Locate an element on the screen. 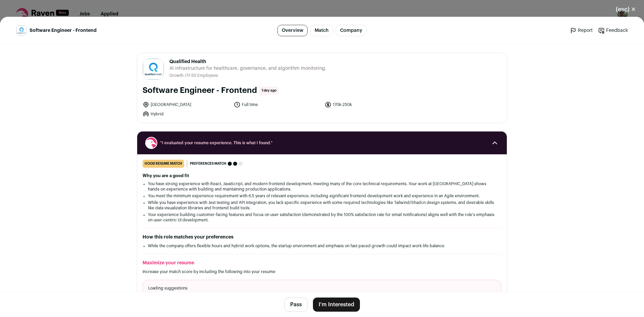 This screenshot has height=317, width=644. h2: Maximize your resume is located at coordinates (322, 262).